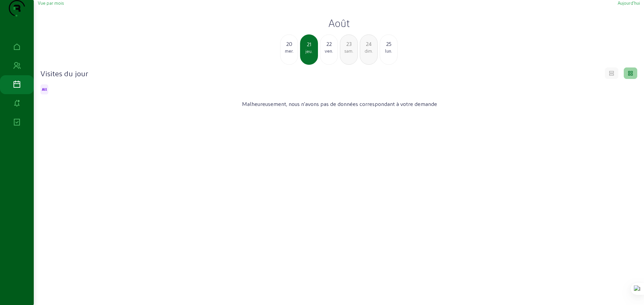 This screenshot has width=644, height=305. I want to click on div: 20, so click(289, 44).